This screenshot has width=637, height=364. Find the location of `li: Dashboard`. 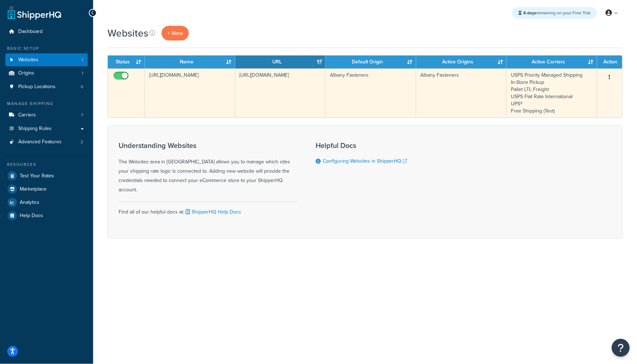

li: Dashboard is located at coordinates (46, 32).